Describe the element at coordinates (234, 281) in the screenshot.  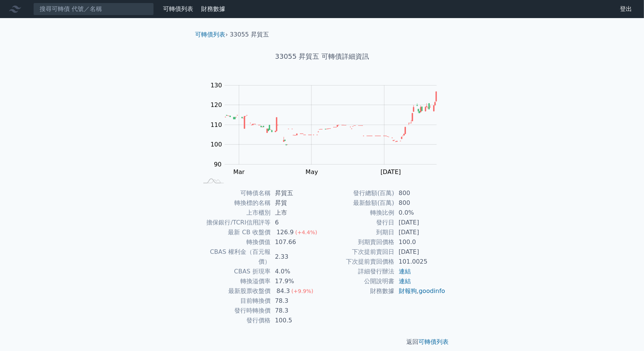
I see `td: 轉換溢價率` at that location.